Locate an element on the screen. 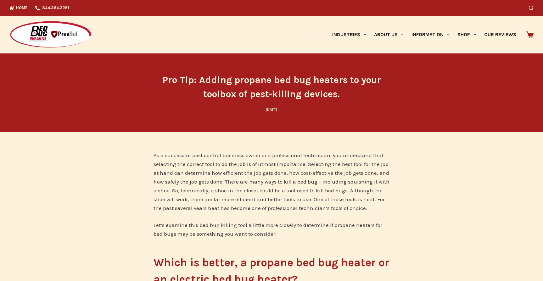 This screenshot has width=543, height=281. a: Industries is located at coordinates (349, 35).